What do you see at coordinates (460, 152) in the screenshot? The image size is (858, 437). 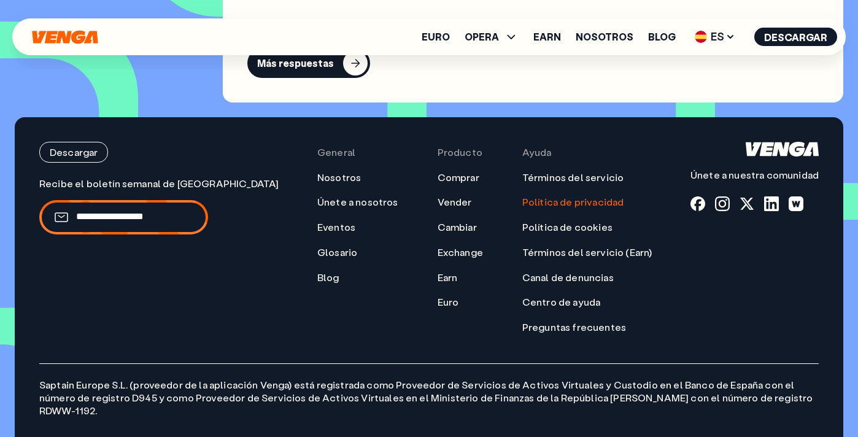 I see `span: Producto` at bounding box center [460, 152].